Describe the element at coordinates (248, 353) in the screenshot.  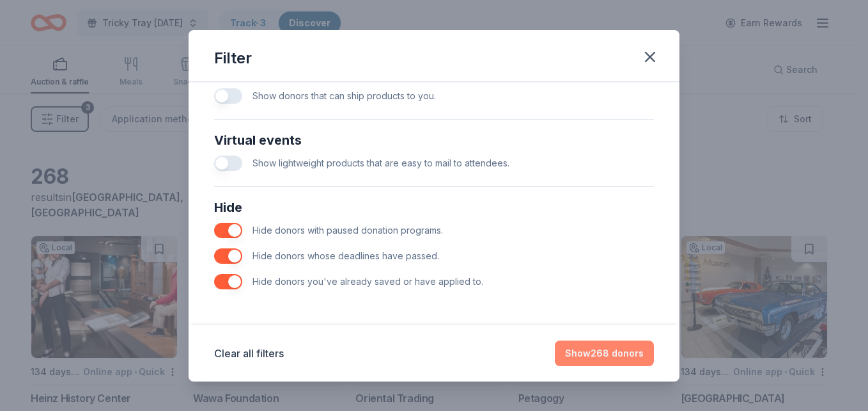
I see `button: Clear all filters` at that location.